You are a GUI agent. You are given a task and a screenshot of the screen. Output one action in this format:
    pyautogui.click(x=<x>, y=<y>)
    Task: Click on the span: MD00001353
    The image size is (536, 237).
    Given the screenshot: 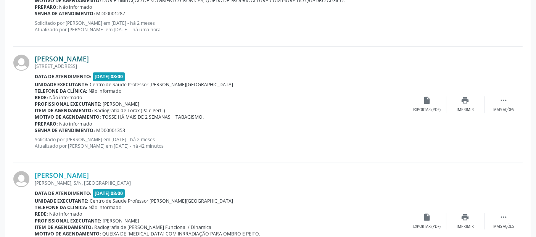 What is the action you would take?
    pyautogui.click(x=111, y=130)
    